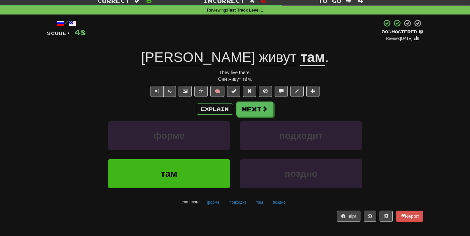  Describe the element at coordinates (301, 136) in the screenshot. I see `span: подходит` at that location.